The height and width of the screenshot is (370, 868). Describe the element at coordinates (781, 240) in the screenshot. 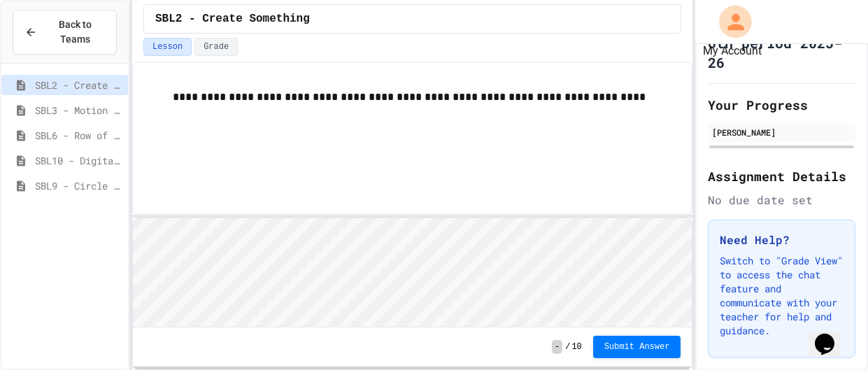

I see `h3: Need Help?` at that location.